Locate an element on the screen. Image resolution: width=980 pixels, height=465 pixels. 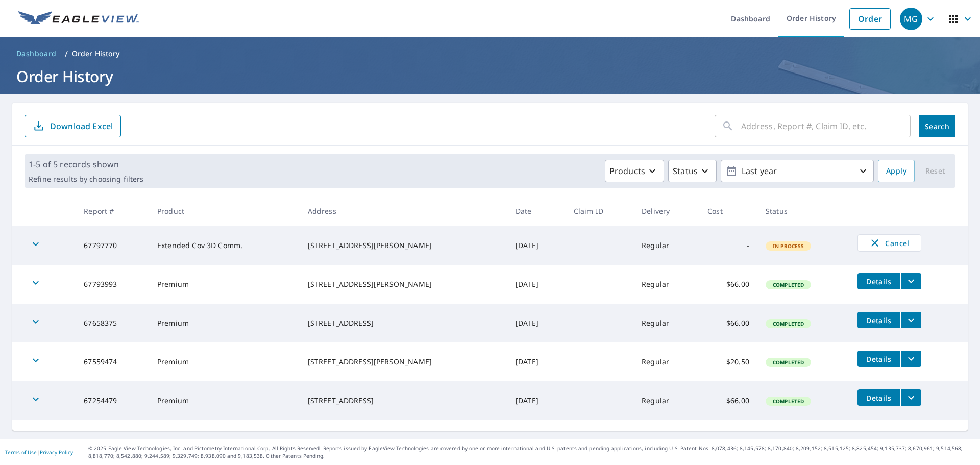
td: 67559474 is located at coordinates (113, 362).